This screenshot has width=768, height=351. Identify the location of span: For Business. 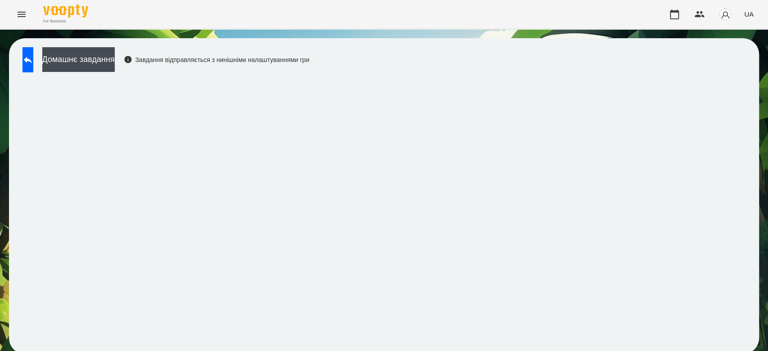
(66, 21).